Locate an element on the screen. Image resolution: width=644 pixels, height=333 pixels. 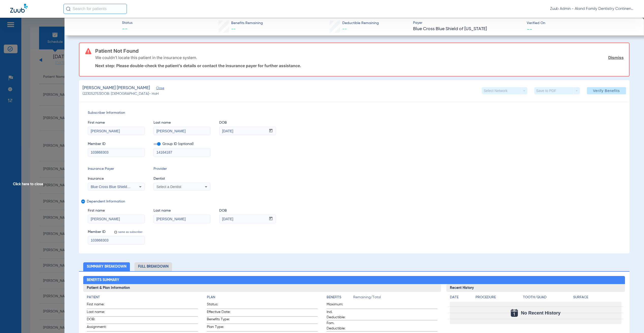
h4: Surface is located at coordinates (598, 297).